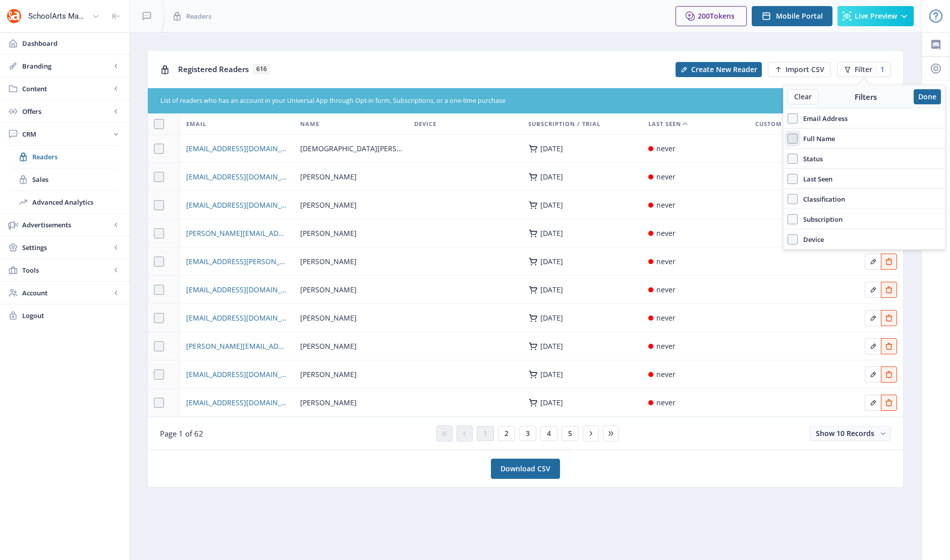 The height and width of the screenshot is (560, 950). I want to click on span: Subscription / Trial, so click(564, 124).